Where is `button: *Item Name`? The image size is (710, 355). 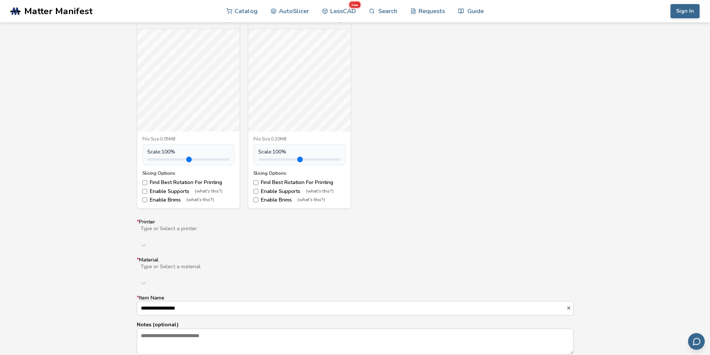
button: *Item Name is located at coordinates (570, 308).